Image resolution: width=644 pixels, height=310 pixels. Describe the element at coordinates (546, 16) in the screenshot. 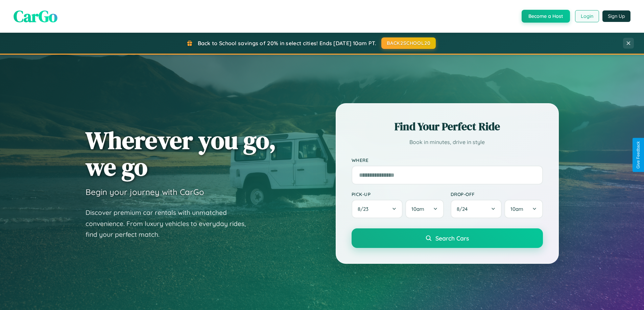

I see `button: Become a Host` at that location.